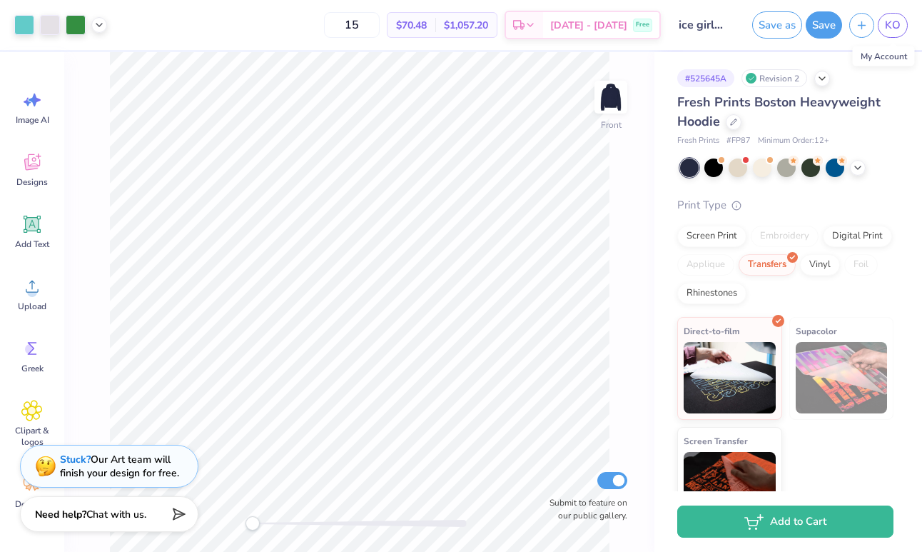  Describe the element at coordinates (784, 236) in the screenshot. I see `div: Embroidery` at that location.